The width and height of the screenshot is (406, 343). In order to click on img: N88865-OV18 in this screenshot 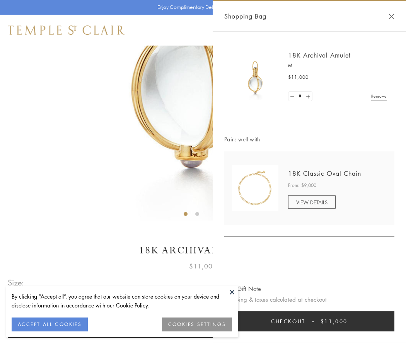, I will do `click(255, 188)`.